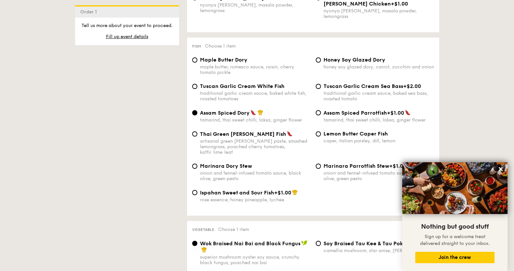 This screenshot has width=514, height=271. Describe the element at coordinates (318, 134) in the screenshot. I see `input: Lemon Butter Caper Fishcaper, italian parsley, dill, lemon` at that location.